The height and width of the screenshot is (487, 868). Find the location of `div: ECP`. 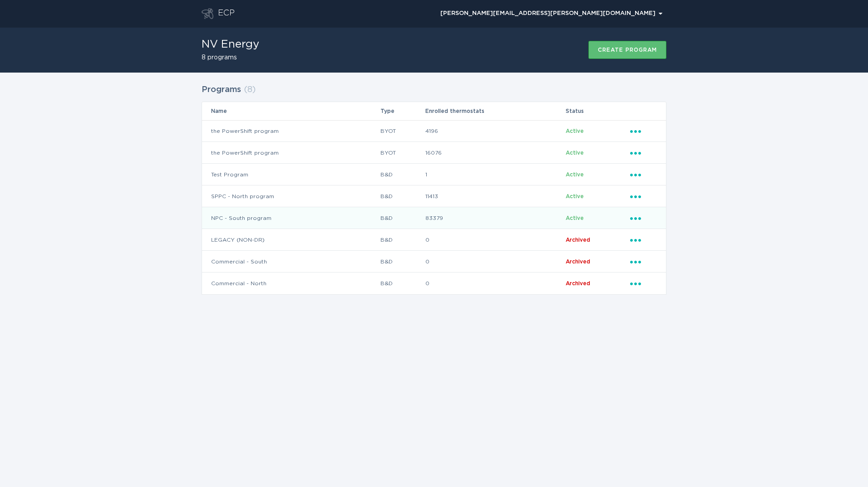

div: ECP is located at coordinates (226, 13).